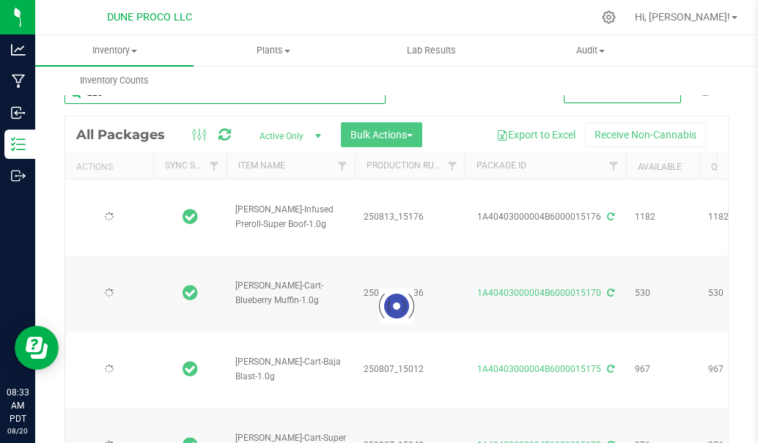 This screenshot has height=443, width=758. I want to click on span: Plants, so click(273, 51).